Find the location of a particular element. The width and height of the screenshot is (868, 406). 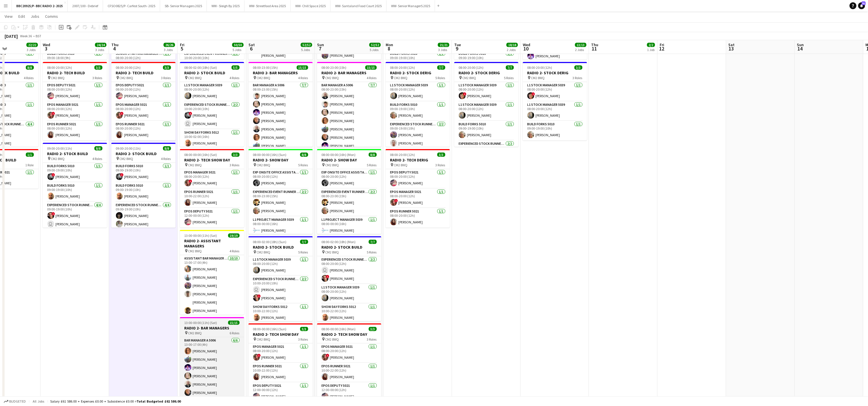

span: 4 is located at coordinates (115, 48).